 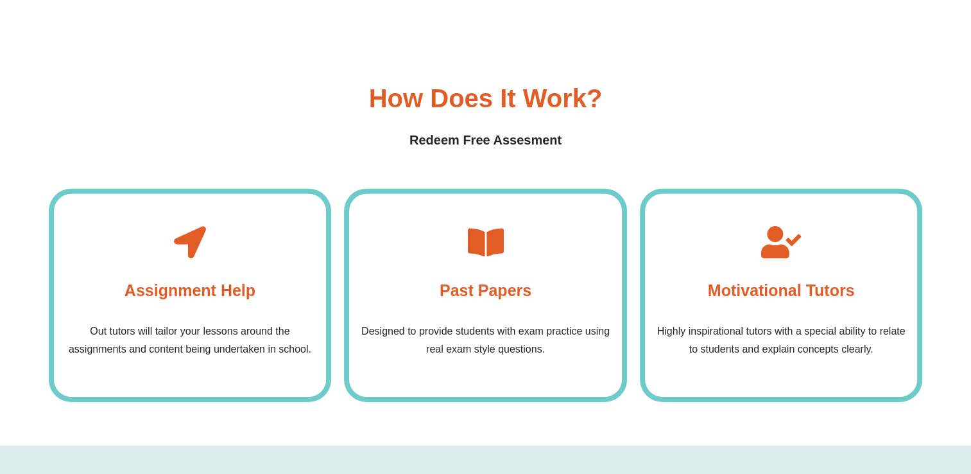 What do you see at coordinates (486, 140) in the screenshot?
I see `h4: Redeem Free Assesment` at bounding box center [486, 140].